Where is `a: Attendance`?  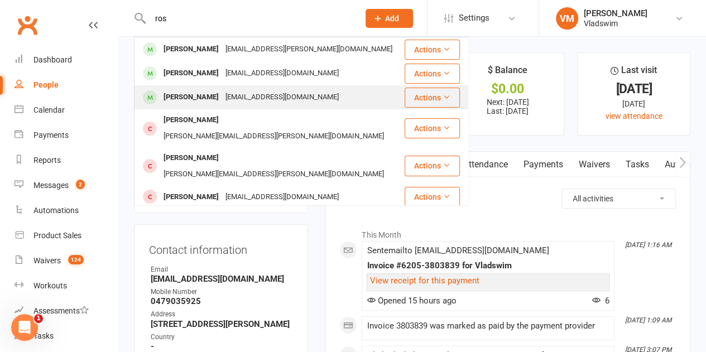
a: Attendance is located at coordinates (485, 165).